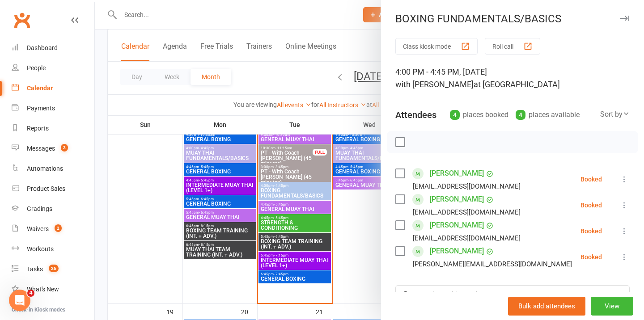 This screenshot has height=320, width=644. I want to click on div: BOXING FUNDAMENTALS/BASICS, so click(512, 19).